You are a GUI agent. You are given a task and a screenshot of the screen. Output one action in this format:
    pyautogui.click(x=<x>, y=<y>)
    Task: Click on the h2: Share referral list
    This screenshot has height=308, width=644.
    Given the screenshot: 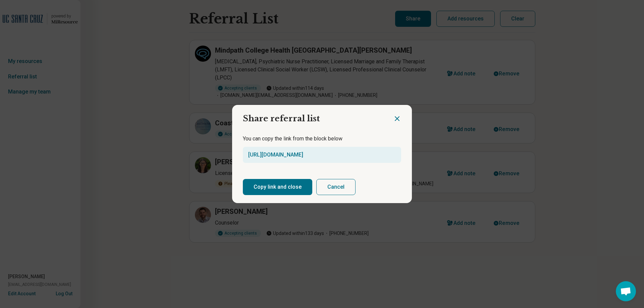 What is the action you would take?
    pyautogui.click(x=313, y=116)
    